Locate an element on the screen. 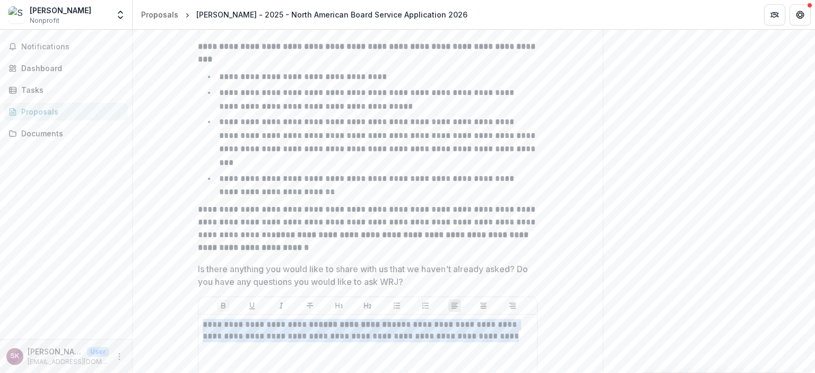  button: Get Help is located at coordinates (800, 15).